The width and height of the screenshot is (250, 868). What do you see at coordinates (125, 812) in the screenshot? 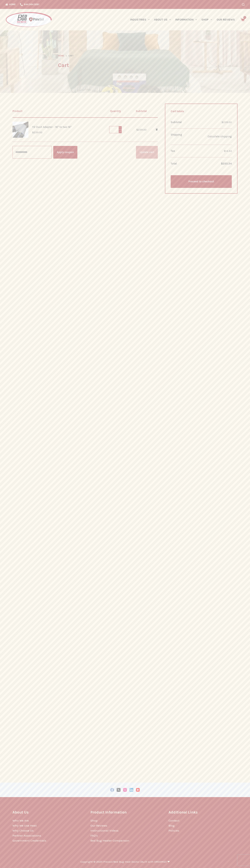
I see `h3: Product Information` at bounding box center [125, 812].